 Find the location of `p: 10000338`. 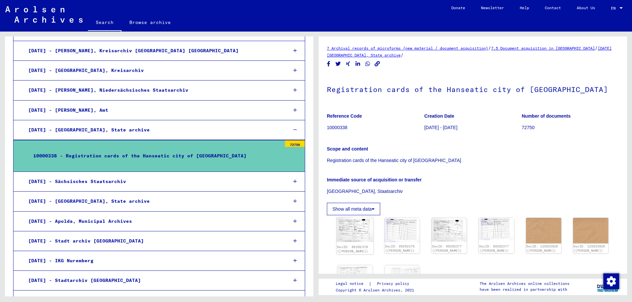

p: 10000338 is located at coordinates (375, 128).